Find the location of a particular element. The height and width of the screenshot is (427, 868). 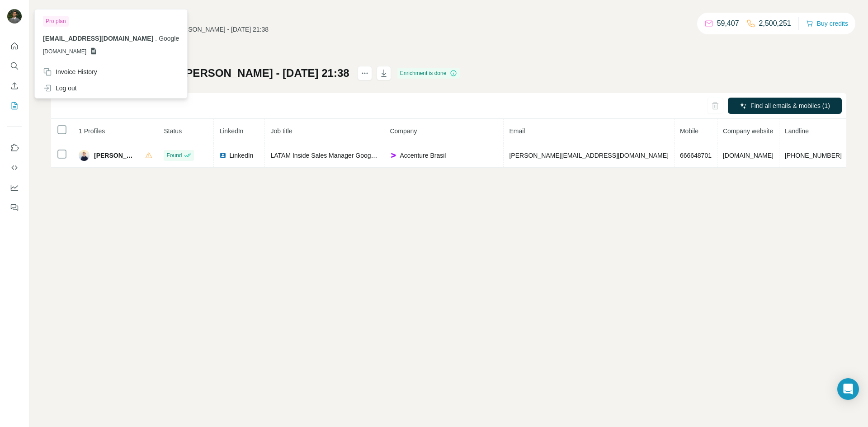

button: Enrich CSV is located at coordinates (15, 86).